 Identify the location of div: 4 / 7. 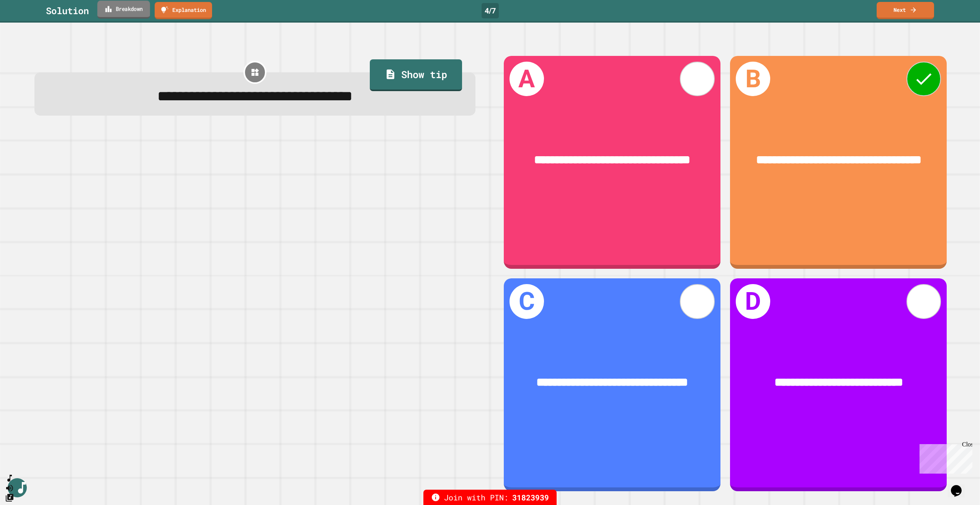
(490, 11).